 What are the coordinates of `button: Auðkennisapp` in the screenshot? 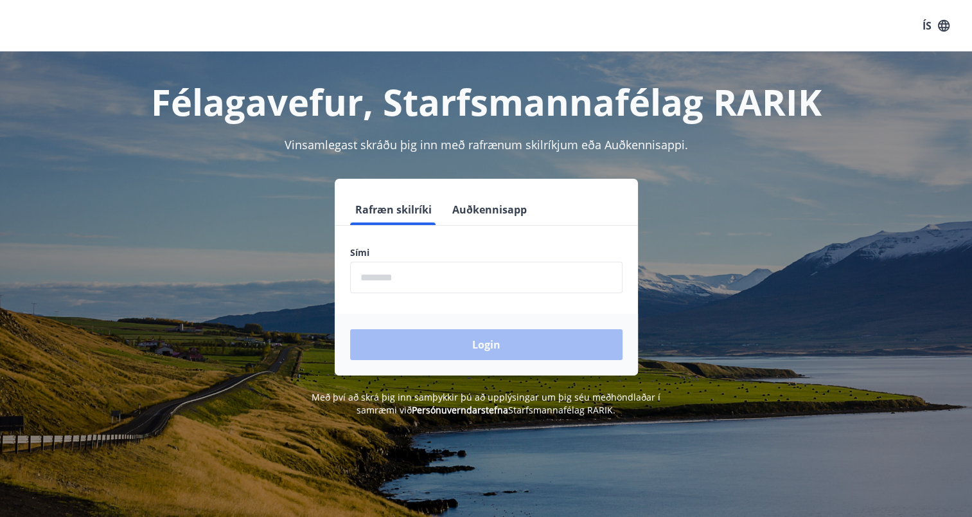 It's located at (490, 209).